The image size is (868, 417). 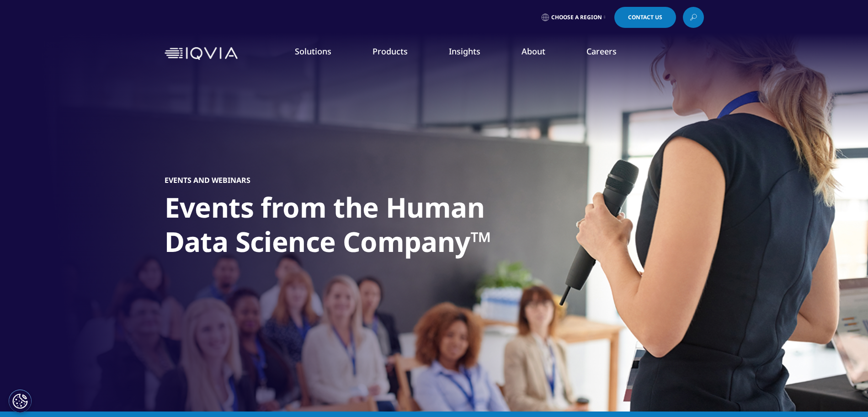 I want to click on a: About, so click(x=533, y=51).